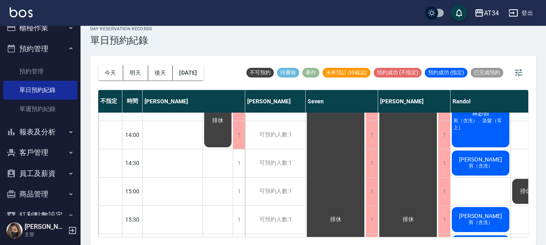 The image size is (546, 245). I want to click on h3: 單日預約紀錄, so click(121, 40).